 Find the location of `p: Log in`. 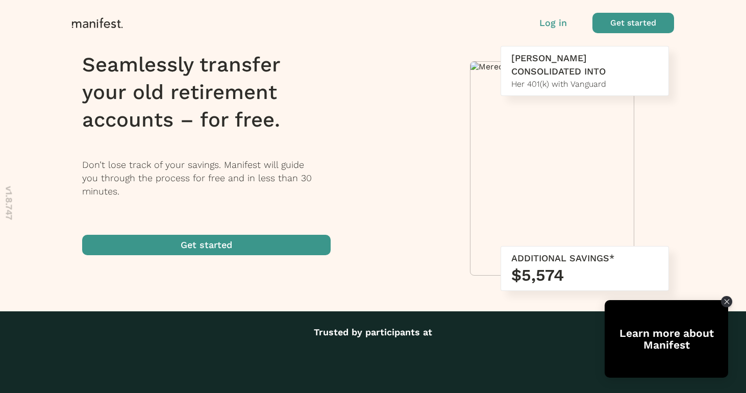

p: Log in is located at coordinates (553, 23).